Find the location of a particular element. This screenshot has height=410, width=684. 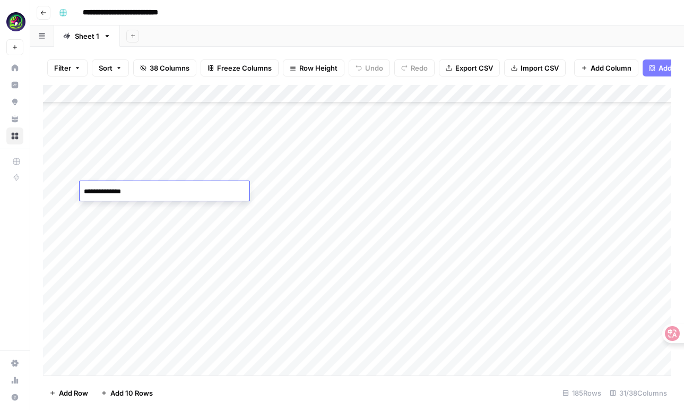

button: Add 10 Rows is located at coordinates (127, 393).